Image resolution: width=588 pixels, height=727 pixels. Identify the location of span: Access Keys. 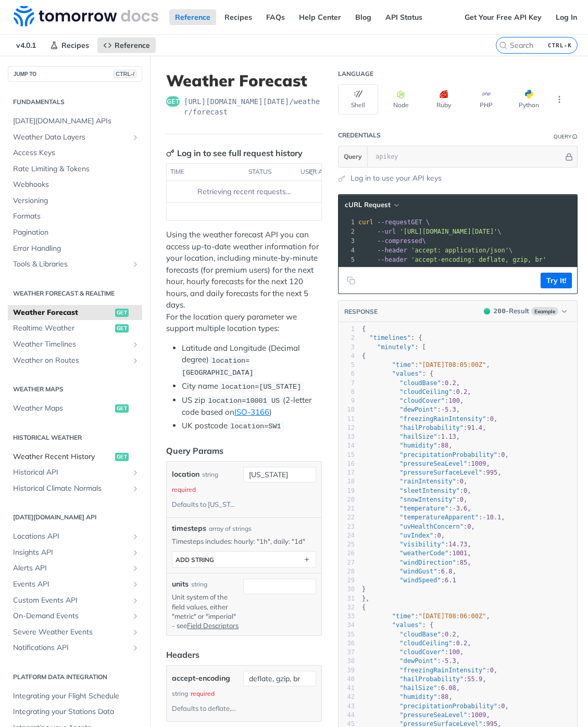
(34, 152).